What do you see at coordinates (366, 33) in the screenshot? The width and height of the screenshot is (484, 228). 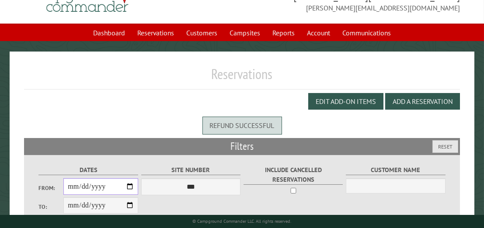 I see `a: Communications` at bounding box center [366, 33].